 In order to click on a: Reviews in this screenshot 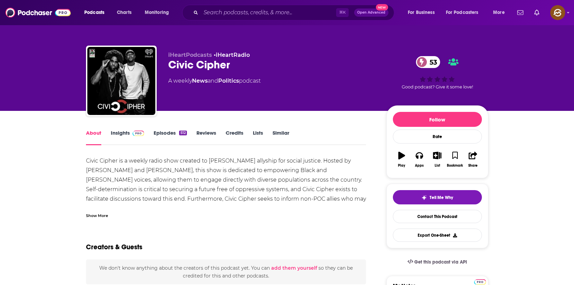, I will do `click(206, 137)`.